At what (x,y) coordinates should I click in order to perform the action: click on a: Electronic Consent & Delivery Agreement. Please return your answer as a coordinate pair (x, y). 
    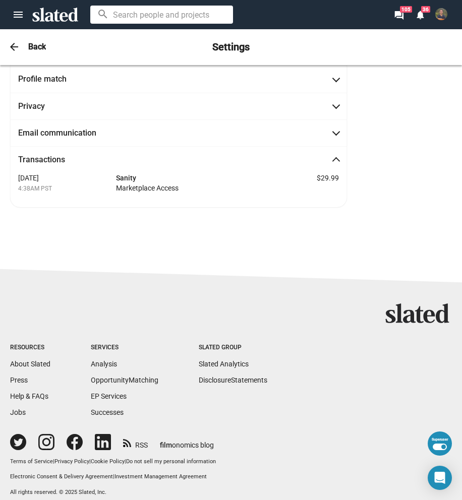
    Looking at the image, I should click on (62, 477).